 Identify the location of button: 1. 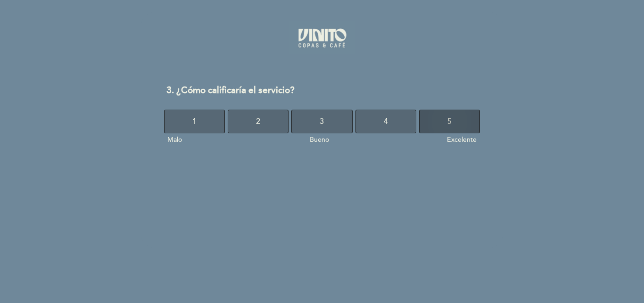
(194, 121).